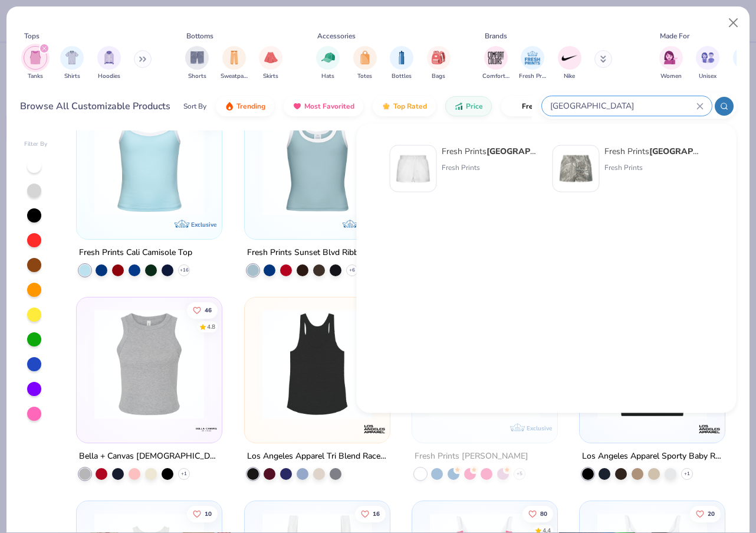  I want to click on img: flash.gif, so click(515, 107).